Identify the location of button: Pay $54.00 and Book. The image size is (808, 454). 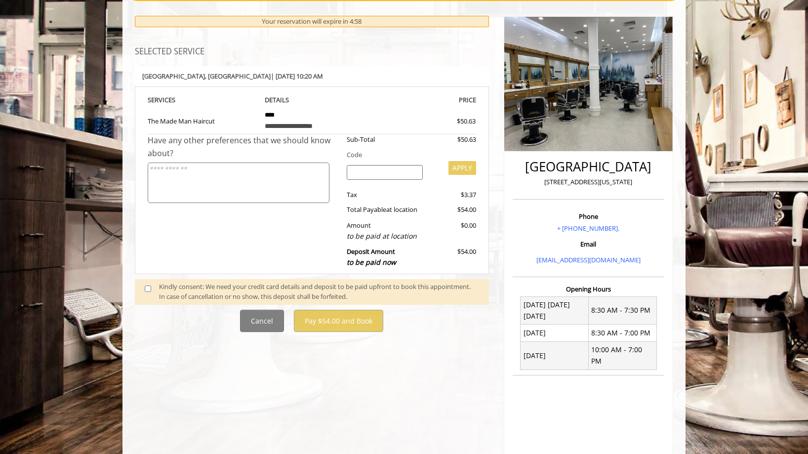
(338, 321).